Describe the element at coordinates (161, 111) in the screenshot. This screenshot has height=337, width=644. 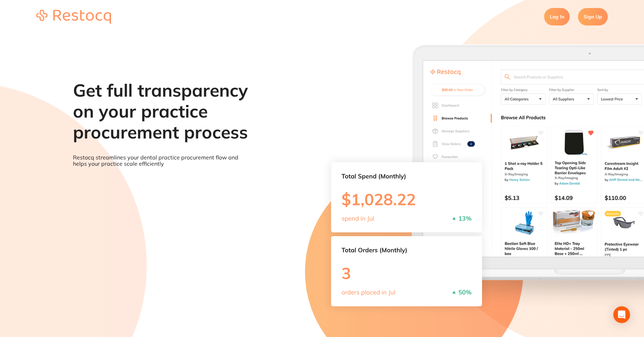
I see `h1: Get full transparency on your practice procurement process` at that location.